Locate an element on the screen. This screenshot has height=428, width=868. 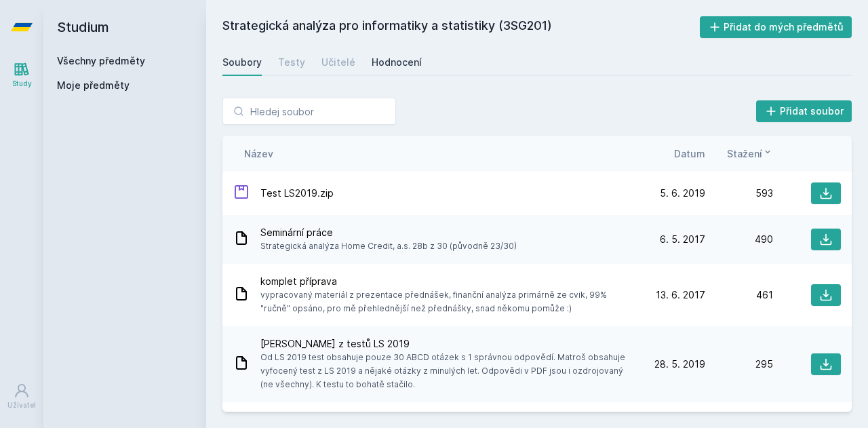
span: Test LS2019.zip is located at coordinates (297, 193).